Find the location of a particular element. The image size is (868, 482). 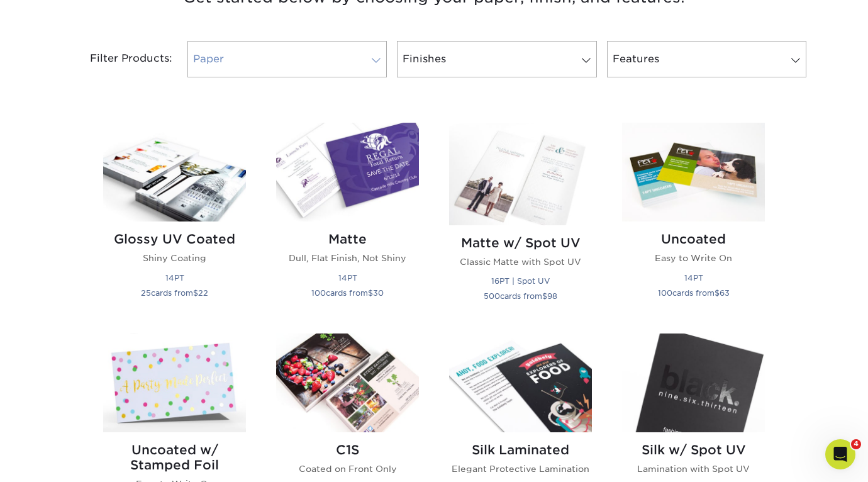

h2: Matte is located at coordinates (347, 239).